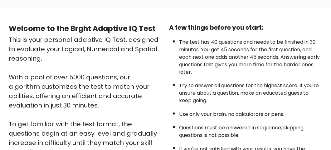 Image resolution: width=331 pixels, height=150 pixels. I want to click on b: Welcome to the Brght Adaptive IQ Test, so click(82, 28).